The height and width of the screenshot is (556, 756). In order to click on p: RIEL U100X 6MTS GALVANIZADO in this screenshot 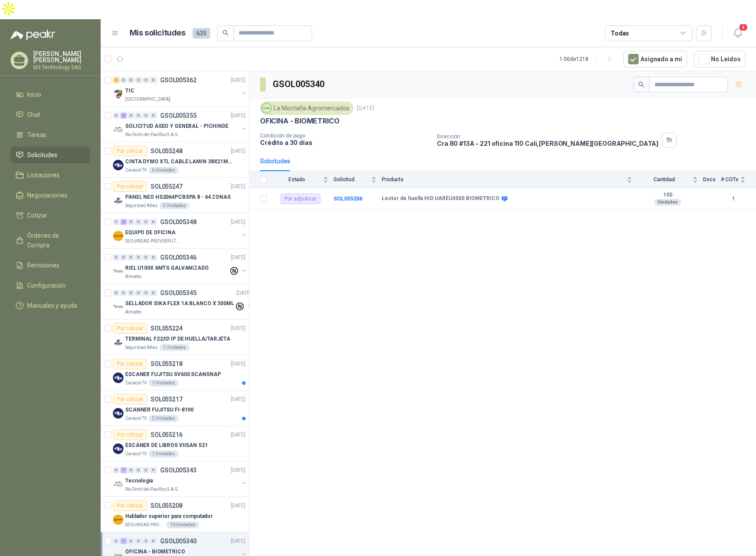, I will do `click(167, 268)`.